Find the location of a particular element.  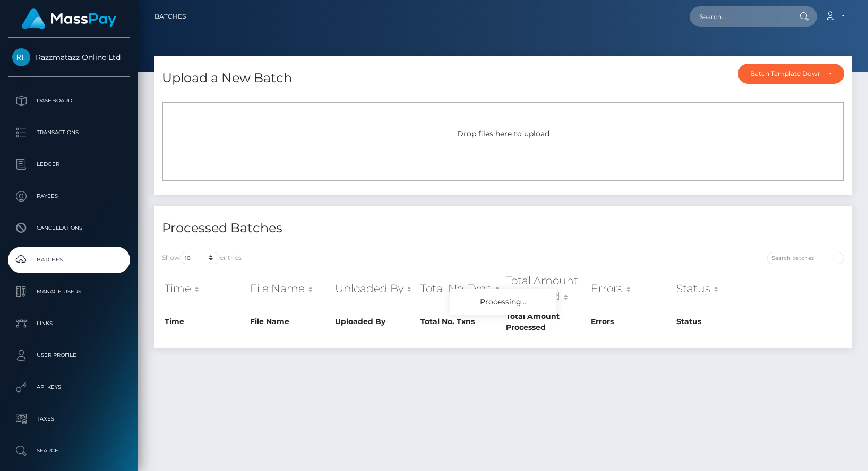

span: Razzmatazz Online Ltd is located at coordinates (69, 57).